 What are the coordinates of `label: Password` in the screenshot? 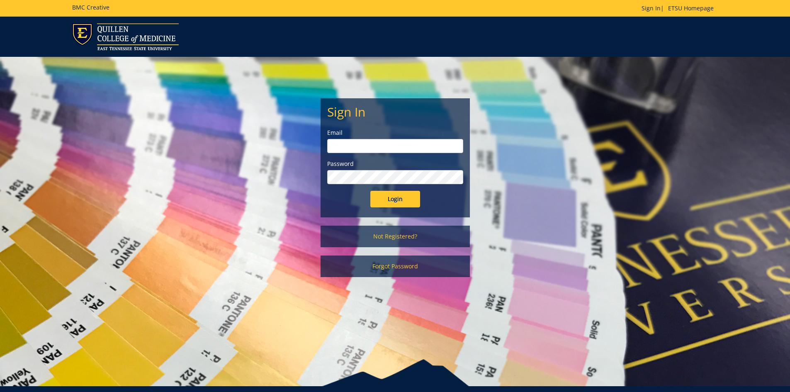 It's located at (395, 164).